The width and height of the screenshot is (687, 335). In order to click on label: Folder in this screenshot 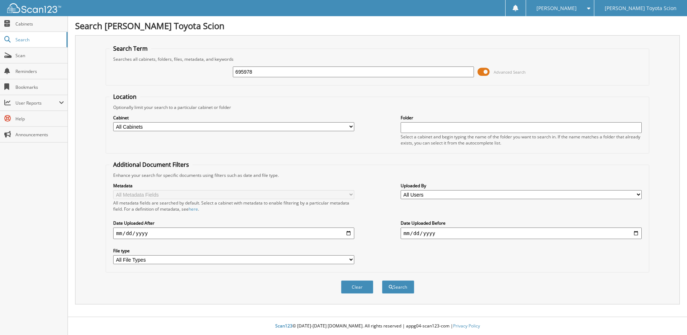, I will do `click(521, 118)`.